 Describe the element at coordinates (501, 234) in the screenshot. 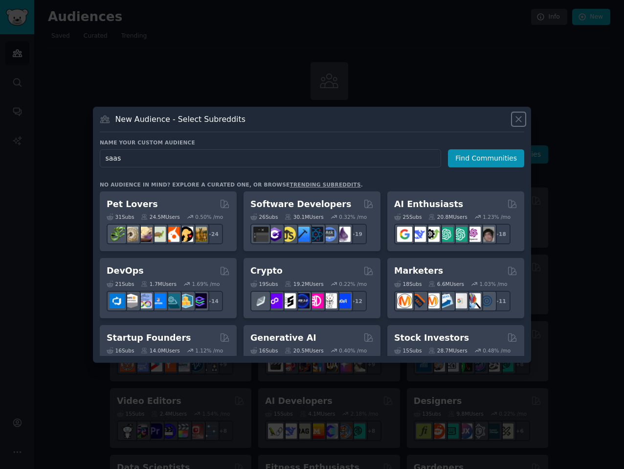

I see `div: + 18` at that location.